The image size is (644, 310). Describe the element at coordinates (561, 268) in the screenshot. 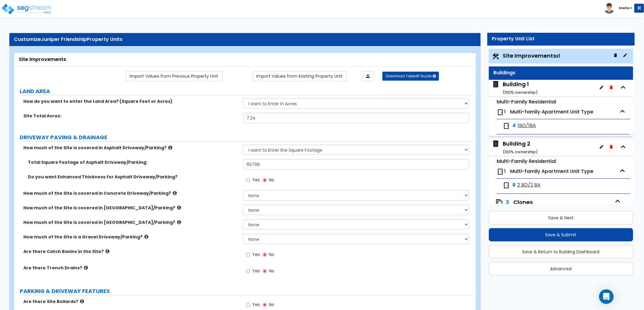

I see `button: Advanced` at that location.